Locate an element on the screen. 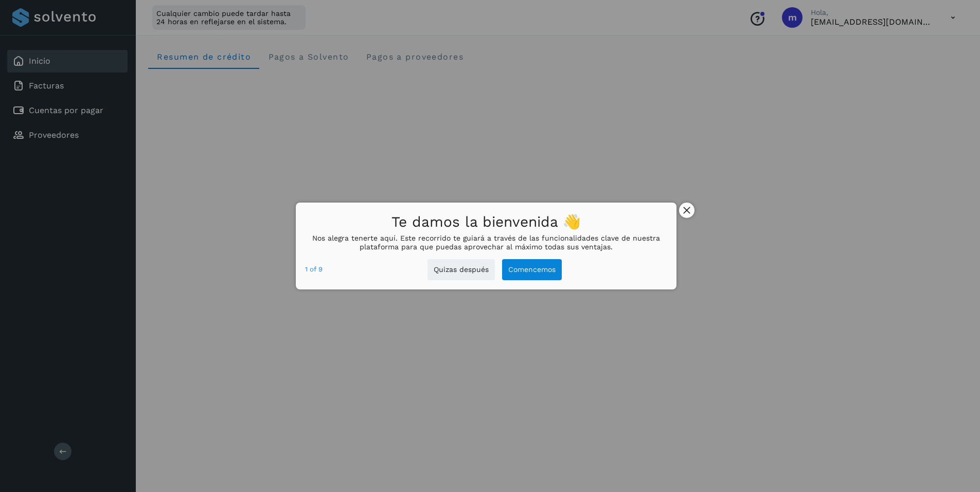 The height and width of the screenshot is (492, 980). div: 1 of 9 is located at coordinates (314, 270).